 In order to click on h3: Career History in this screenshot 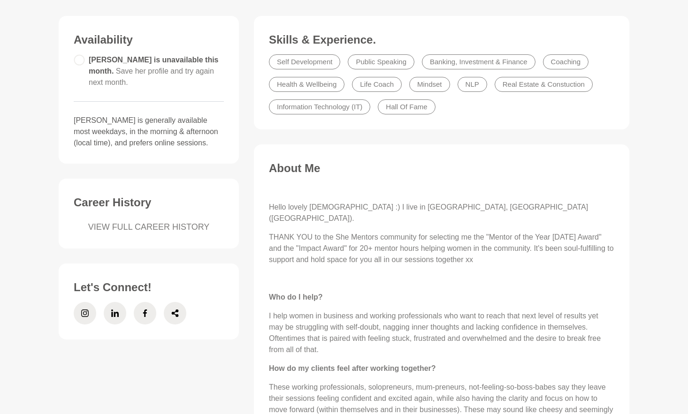, I will do `click(149, 203)`.